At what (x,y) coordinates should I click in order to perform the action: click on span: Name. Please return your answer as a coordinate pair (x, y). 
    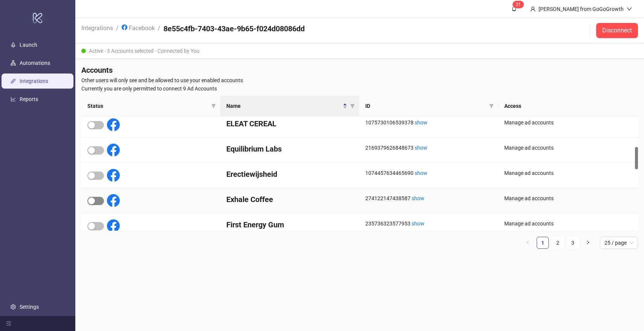
    Looking at the image, I should click on (284, 106).